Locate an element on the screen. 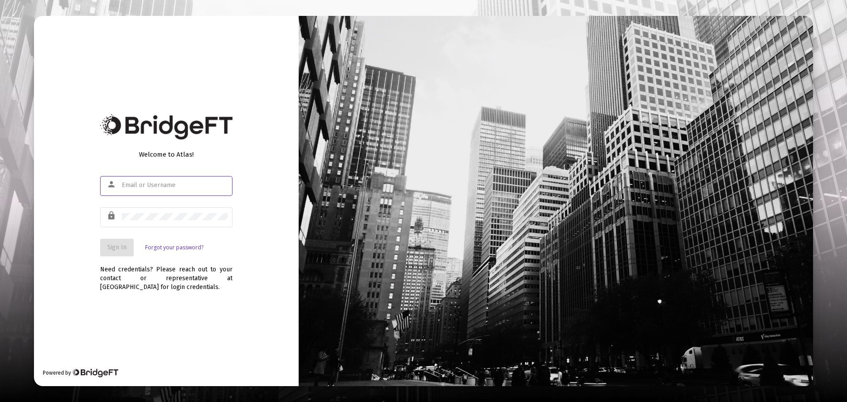 Image resolution: width=847 pixels, height=402 pixels. mat-icon: lock is located at coordinates (112, 216).